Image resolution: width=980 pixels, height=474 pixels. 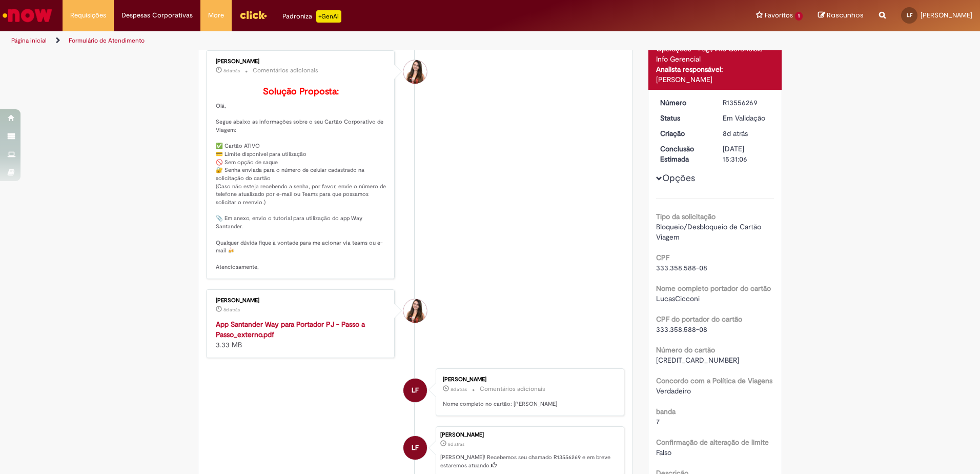 I want to click on b: Confirmação de alteração de limite, so click(x=712, y=442).